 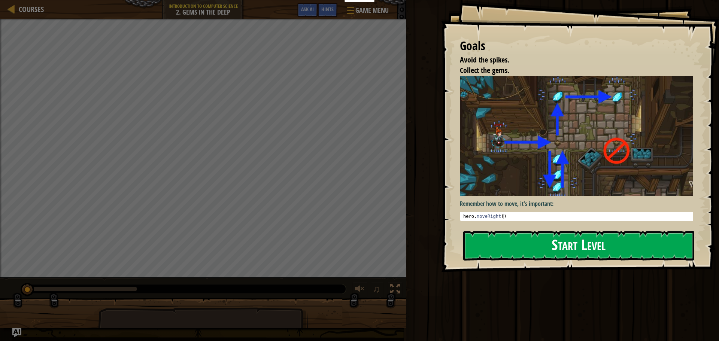 I want to click on button: Start Level, so click(x=579, y=246).